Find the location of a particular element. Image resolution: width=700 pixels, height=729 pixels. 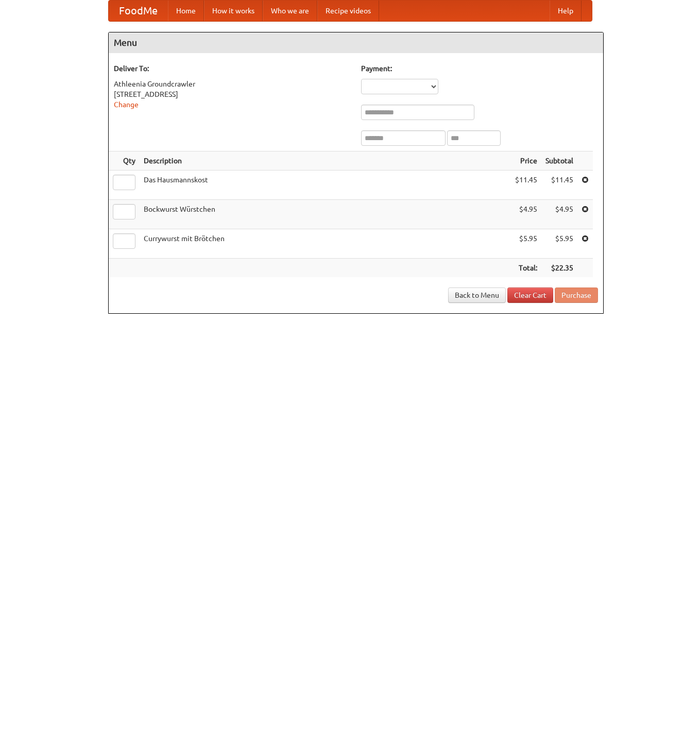

th: Total: is located at coordinates (526, 268).